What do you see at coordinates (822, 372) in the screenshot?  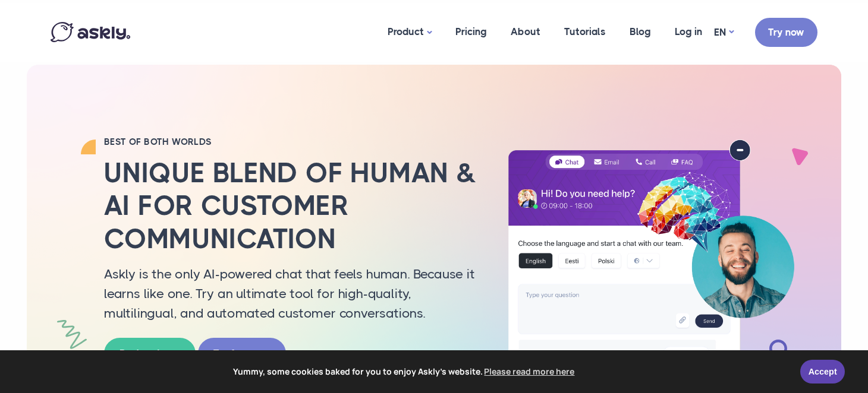 I see `a: Accept` at bounding box center [822, 372].